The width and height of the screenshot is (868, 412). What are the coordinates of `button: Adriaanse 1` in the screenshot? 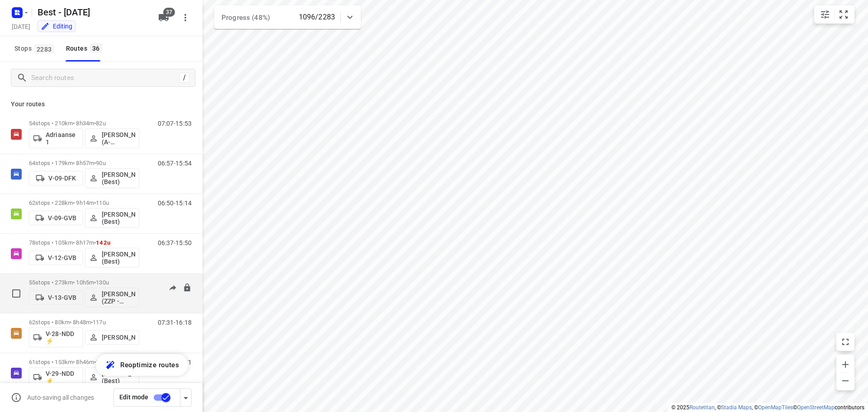 It's located at (56, 138).